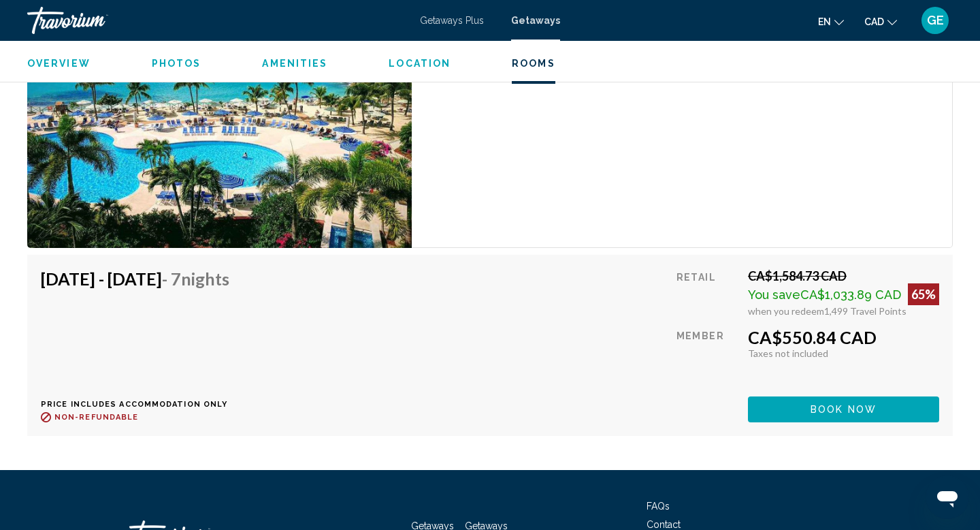  Describe the element at coordinates (787, 310) in the screenshot. I see `span: when you redeem` at that location.